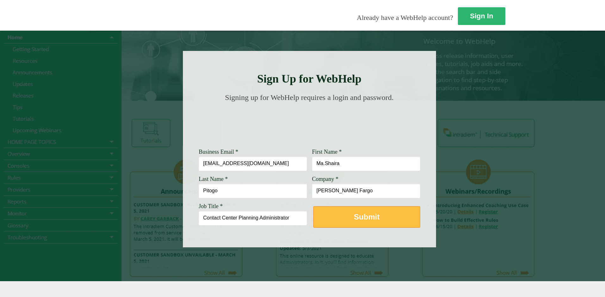 The width and height of the screenshot is (605, 297). Describe the element at coordinates (325, 179) in the screenshot. I see `span: Company *` at that location.